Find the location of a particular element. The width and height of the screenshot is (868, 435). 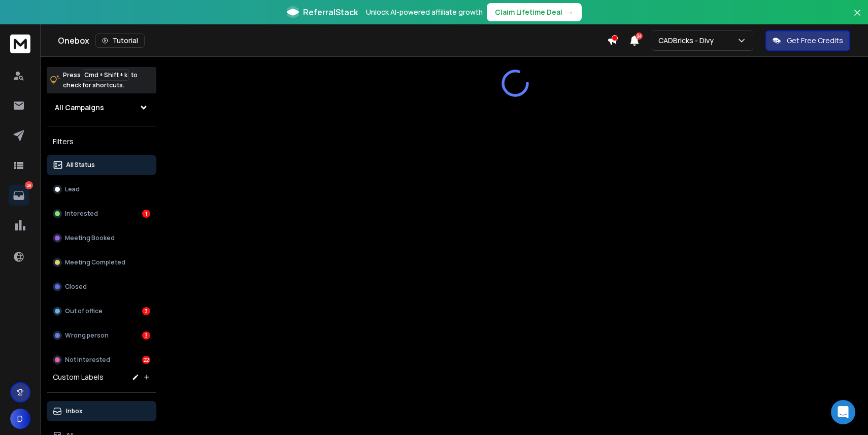

button: Interested1 is located at coordinates (101, 214).